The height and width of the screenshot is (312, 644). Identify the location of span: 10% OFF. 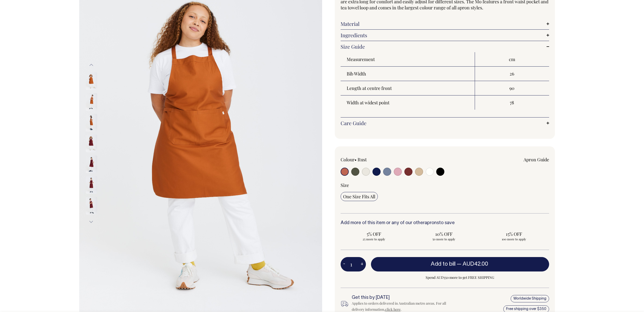
(444, 234).